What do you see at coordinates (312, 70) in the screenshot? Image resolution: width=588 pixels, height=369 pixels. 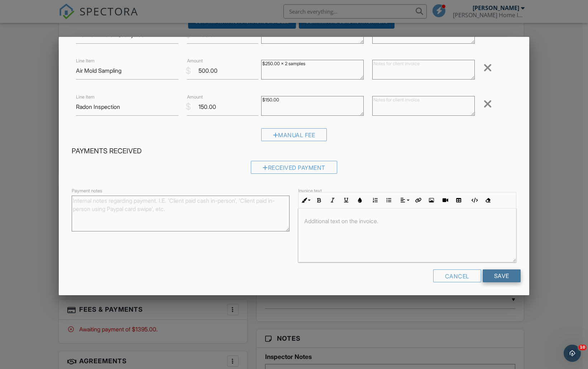 I see `textarea: $250.00` at bounding box center [312, 70].